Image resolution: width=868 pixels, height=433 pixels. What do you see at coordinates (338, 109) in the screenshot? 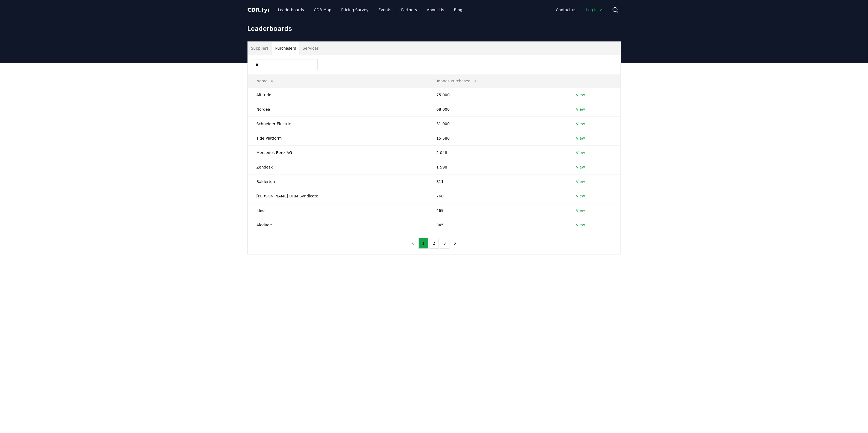
I see `td: Nordea` at bounding box center [338, 109].